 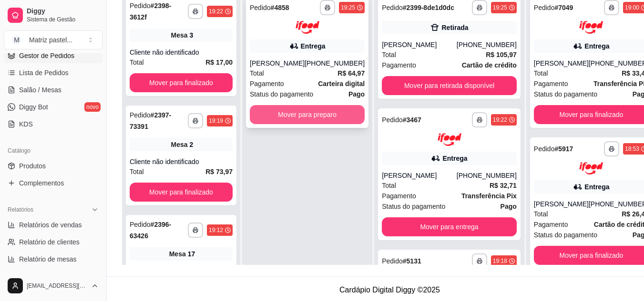 I want to click on div: 19:18, so click(x=500, y=261).